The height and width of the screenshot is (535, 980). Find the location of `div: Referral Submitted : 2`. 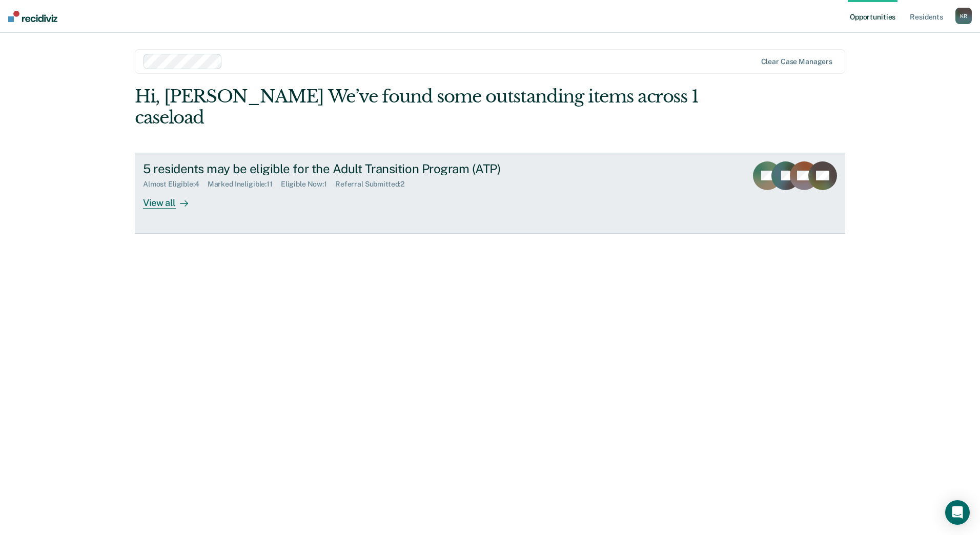

div: Referral Submitted : 2 is located at coordinates (374, 184).